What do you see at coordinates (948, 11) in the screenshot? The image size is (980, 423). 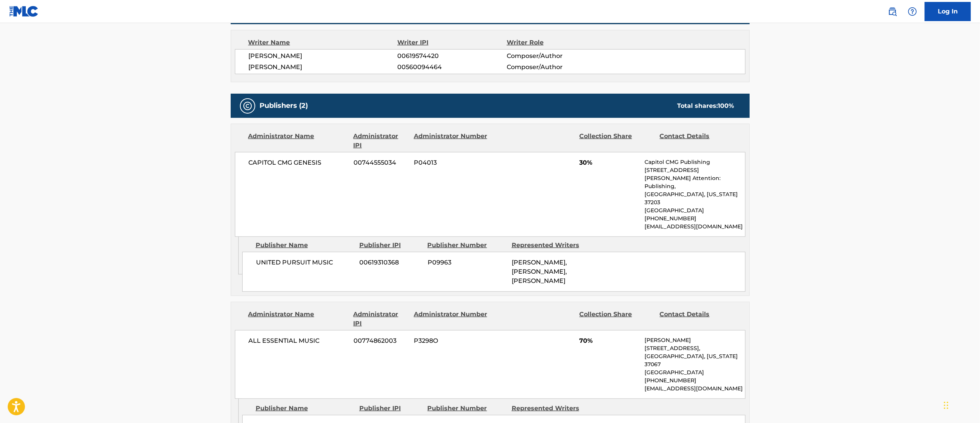 I see `a: Log In` at bounding box center [948, 11].